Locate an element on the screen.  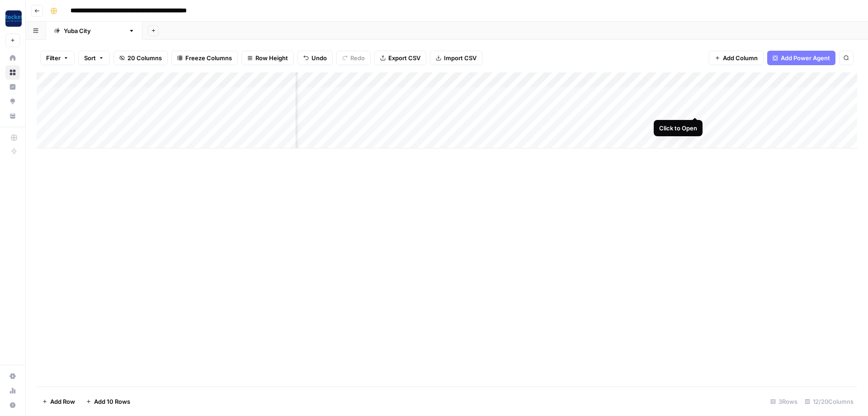
button: Add Row is located at coordinates (59, 401).